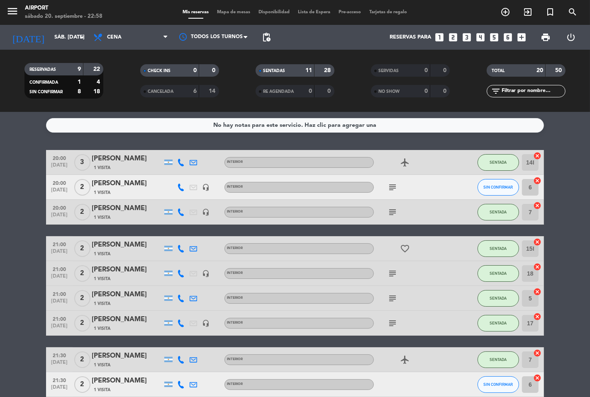 The image size is (590, 397). What do you see at coordinates (532, 91) in the screenshot?
I see `input: Filtrar por nombre...` at bounding box center [532, 91].